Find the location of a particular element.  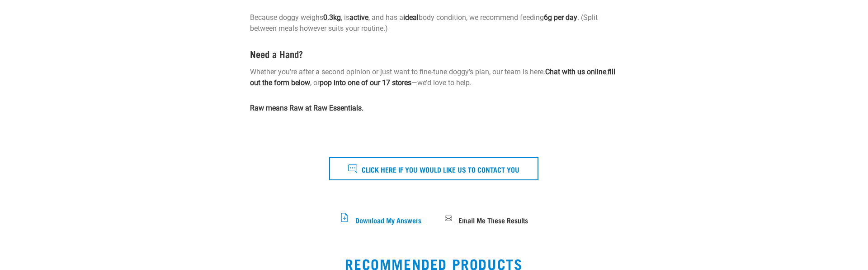

strong: 0.3kg is located at coordinates (332, 17).